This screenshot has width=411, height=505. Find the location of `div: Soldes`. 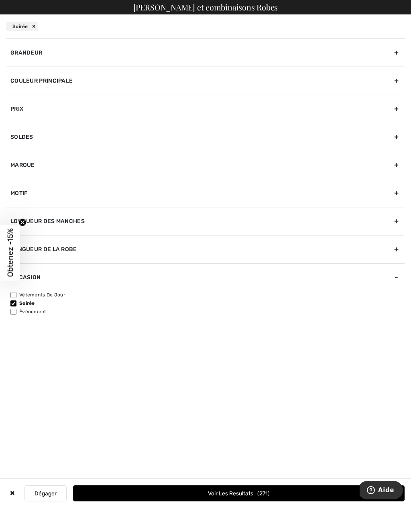

div: Soldes is located at coordinates (205, 137).